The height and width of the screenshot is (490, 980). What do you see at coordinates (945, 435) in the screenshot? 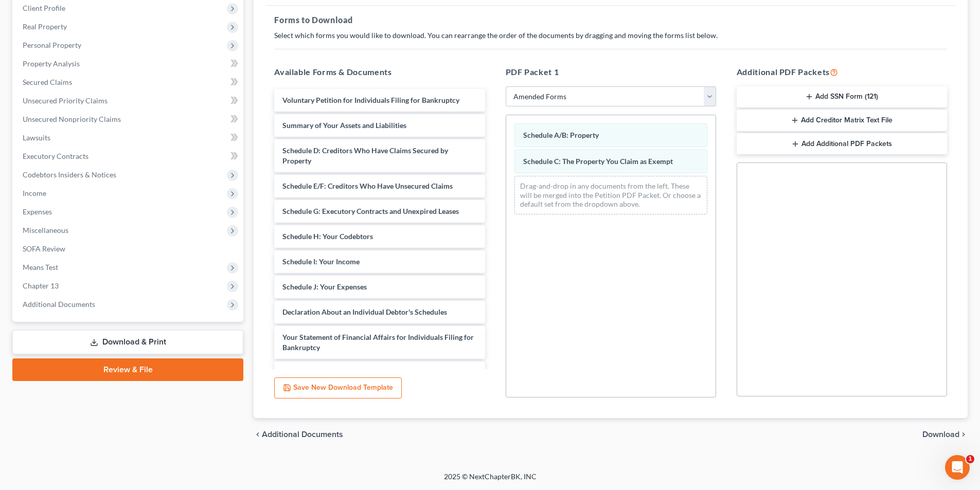
I see `button: Download chevron_right` at bounding box center [945, 435].